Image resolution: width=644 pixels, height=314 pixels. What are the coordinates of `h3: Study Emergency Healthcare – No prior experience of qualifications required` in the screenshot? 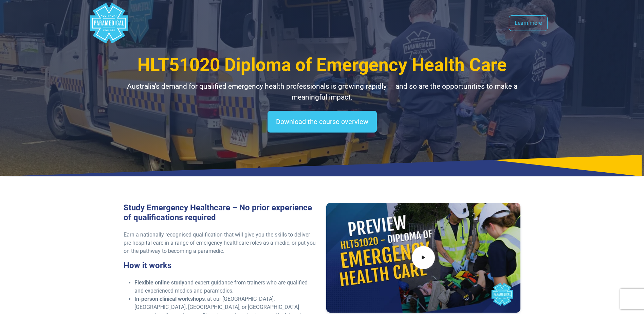 It's located at (221, 213).